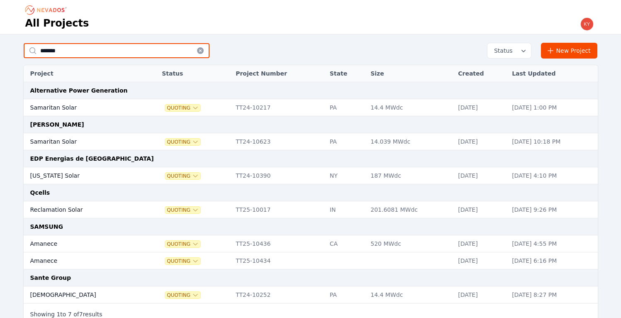  What do you see at coordinates (509, 51) in the screenshot?
I see `button: Status` at bounding box center [509, 51].